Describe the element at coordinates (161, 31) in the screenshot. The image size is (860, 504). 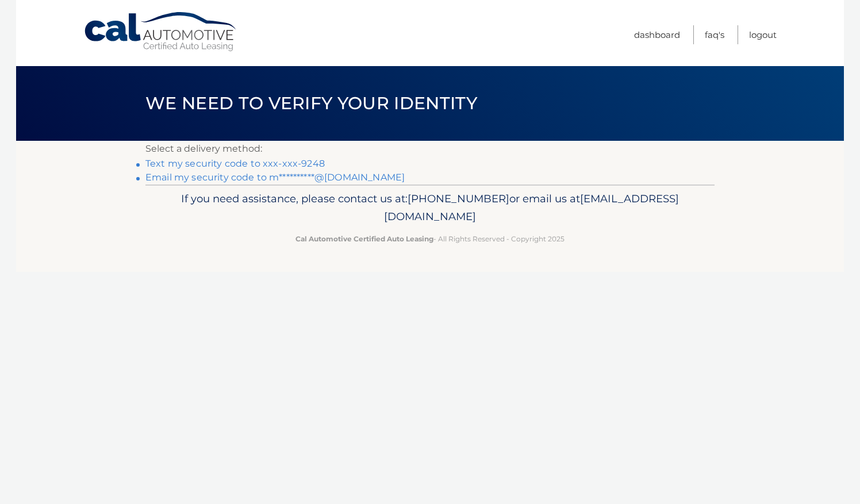
I see `a: Cal Automotive` at that location.